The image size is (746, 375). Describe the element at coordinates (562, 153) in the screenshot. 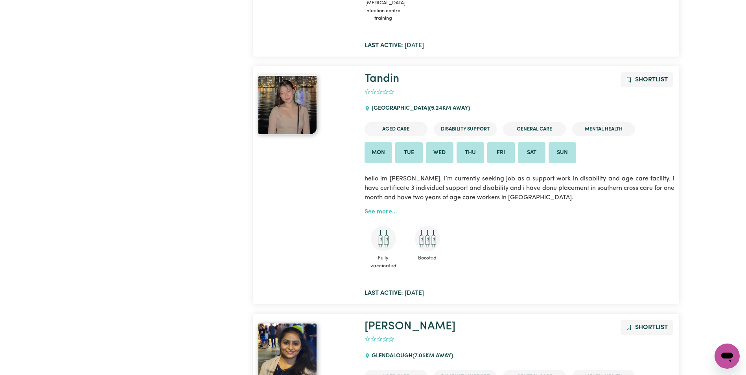

I see `li: Available on Sun` at that location.